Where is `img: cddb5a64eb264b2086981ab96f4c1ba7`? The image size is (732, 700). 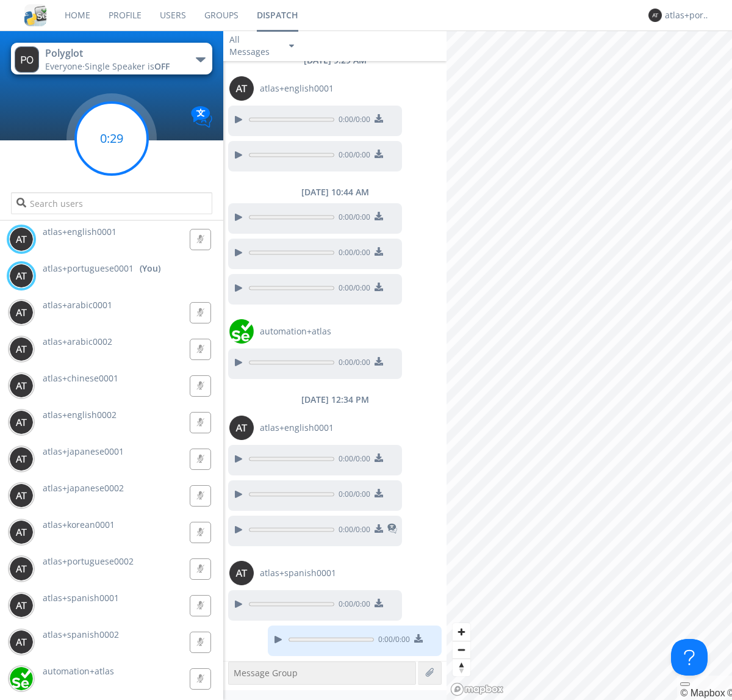 img: cddb5a64eb264b2086981ab96f4c1ba7 is located at coordinates (35, 16).